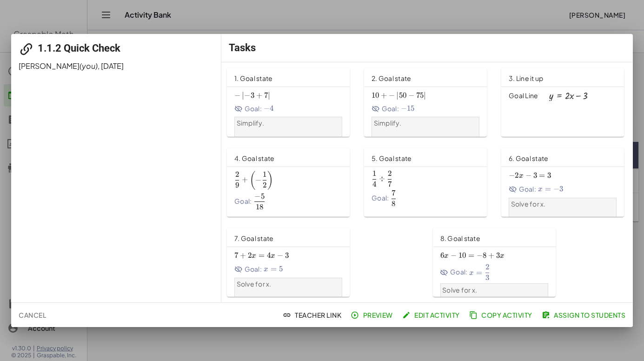 This screenshot has height=361, width=644. What do you see at coordinates (253, 78) in the screenshot?
I see `span: 1. Goal state` at bounding box center [253, 78].